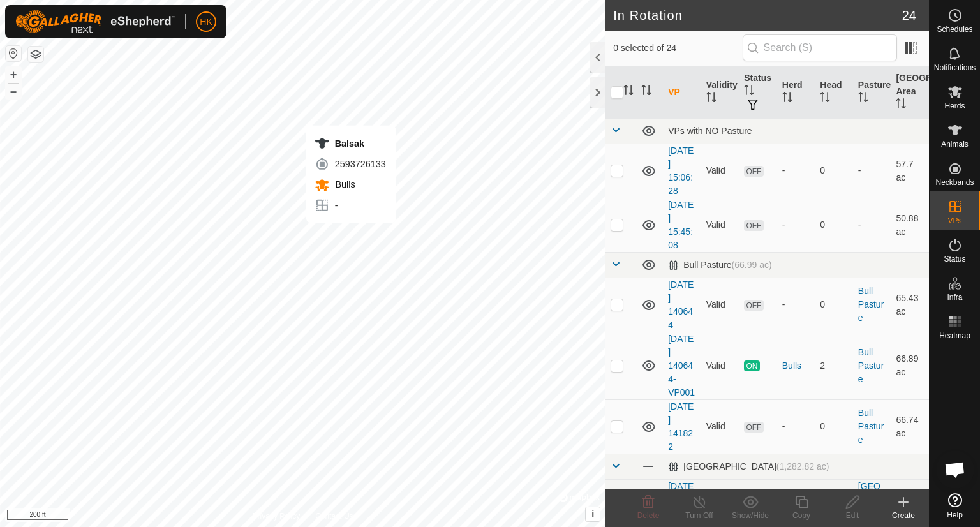 The image size is (980, 527). I want to click on td: 66.89 ac, so click(911, 366).